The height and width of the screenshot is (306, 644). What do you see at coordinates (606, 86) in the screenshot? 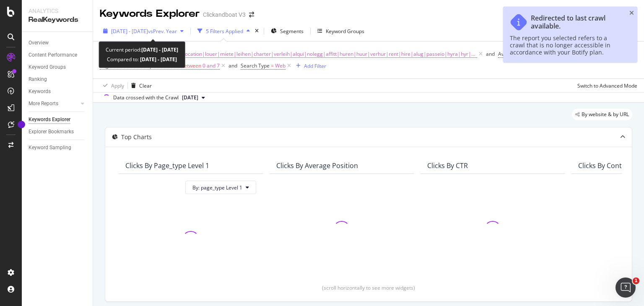
I see `button: Switch to Advanced Mode` at bounding box center [606, 86].